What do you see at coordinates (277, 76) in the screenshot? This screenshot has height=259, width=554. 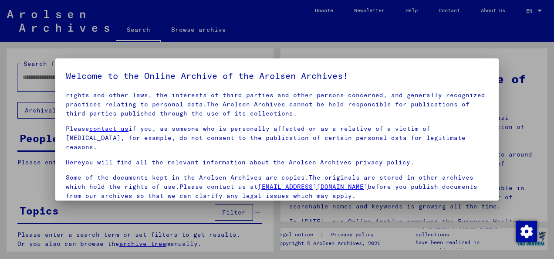 I see `h5: Welcome to the Online Archive of the Arolsen Archives!` at bounding box center [277, 76].